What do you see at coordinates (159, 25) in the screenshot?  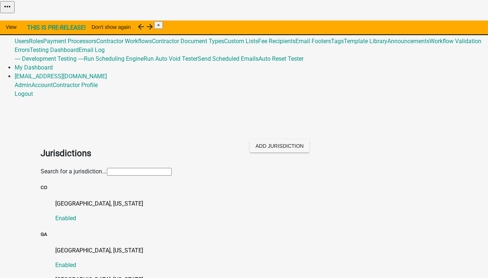 I see `button: Close` at bounding box center [159, 25].